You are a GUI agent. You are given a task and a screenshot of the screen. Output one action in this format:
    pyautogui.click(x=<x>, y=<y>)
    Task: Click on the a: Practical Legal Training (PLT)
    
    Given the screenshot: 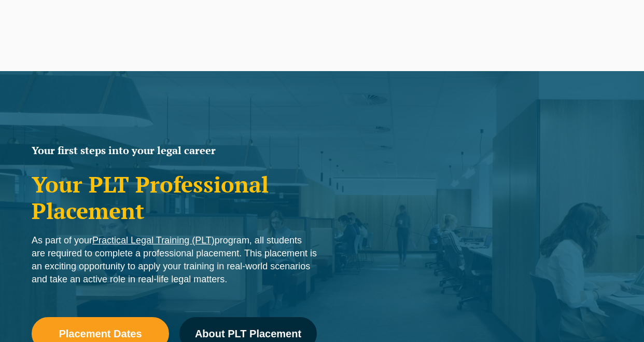 What is the action you would take?
    pyautogui.click(x=154, y=240)
    